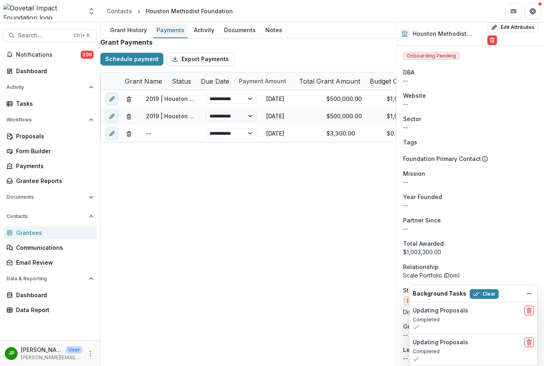 Image resolution: width=544 pixels, height=366 pixels. I want to click on button: Edit Attributes, so click(513, 27).